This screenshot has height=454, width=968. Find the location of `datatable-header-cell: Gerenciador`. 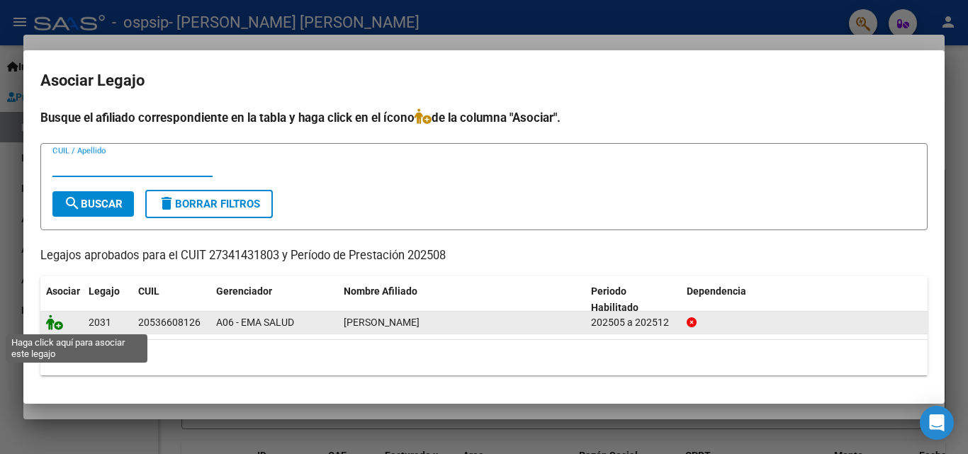

datatable-header-cell: Gerenciador is located at coordinates (274, 300).